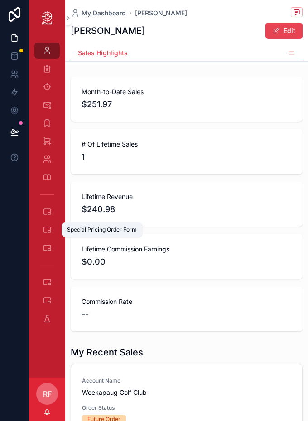 The width and height of the screenshot is (308, 421). Describe the element at coordinates (104, 13) in the screenshot. I see `span: My Dashboard` at that location.